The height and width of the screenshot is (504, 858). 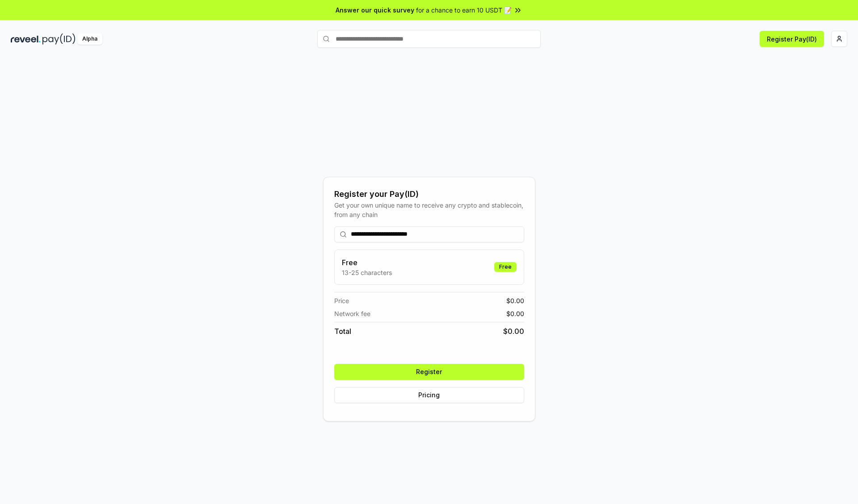 I want to click on div: Register your Pay(ID), so click(x=429, y=194).